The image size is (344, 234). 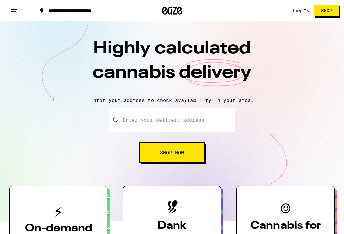 I want to click on h1: Highly calculated cannabis delivery, so click(x=172, y=64).